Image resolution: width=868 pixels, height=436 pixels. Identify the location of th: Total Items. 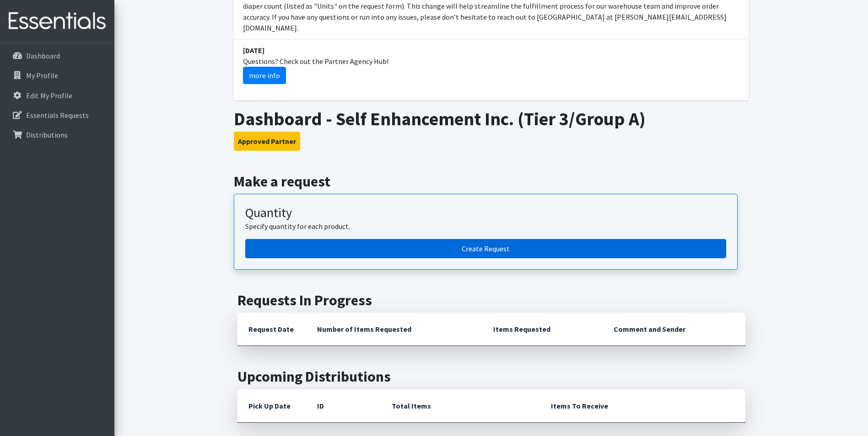
(460, 406).